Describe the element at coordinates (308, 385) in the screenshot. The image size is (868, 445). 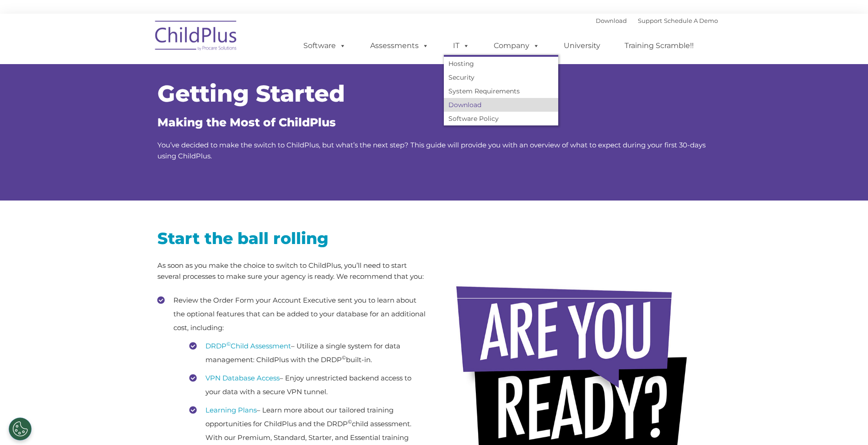
I see `li: – Enjoy unrestricted backend access to your data with a secure VPN tunnel.` at that location.